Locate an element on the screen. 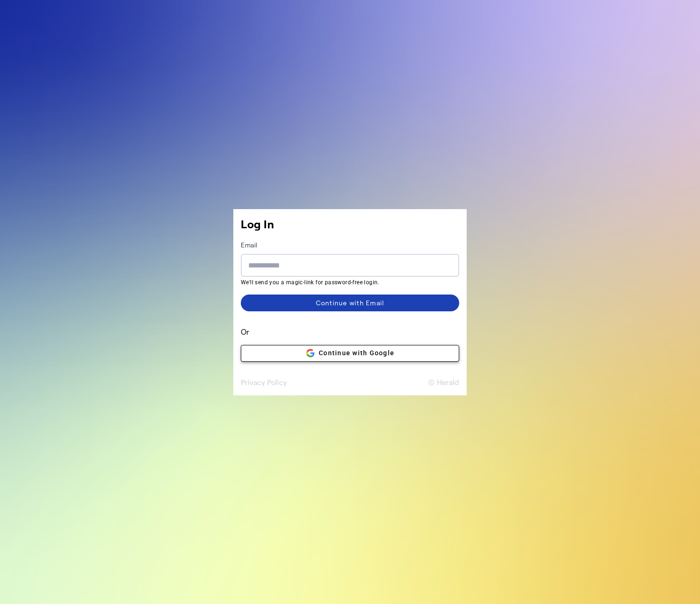  img: Google logo is located at coordinates (310, 353).